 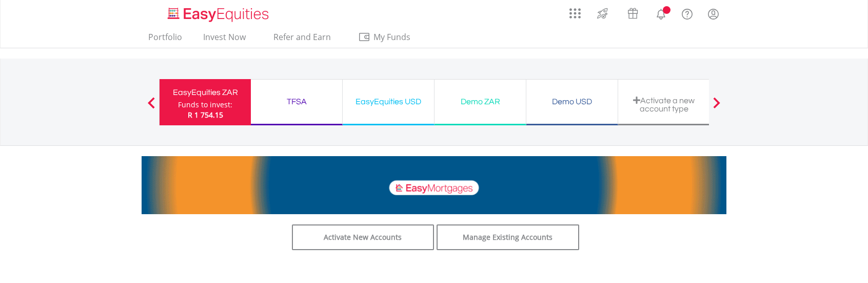 What do you see at coordinates (686, 13) in the screenshot?
I see `a: FAQ's and Support` at bounding box center [686, 13].